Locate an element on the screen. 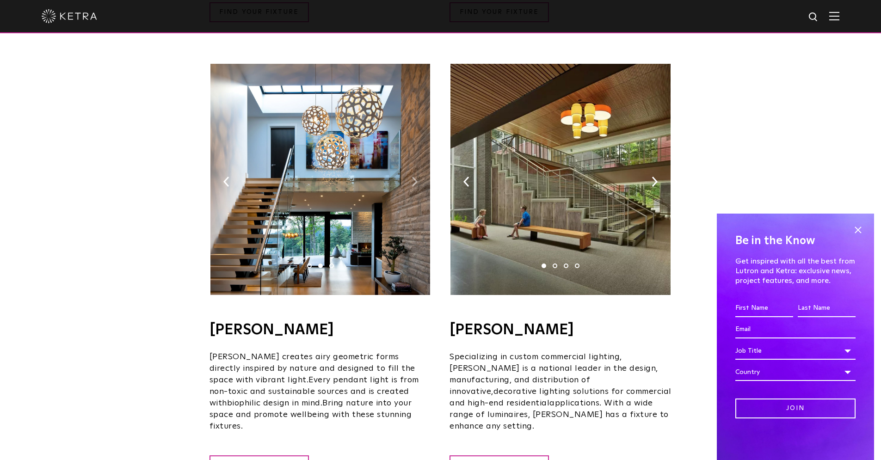 This screenshot has width=881, height=460. input: First Name is located at coordinates (764, 309).